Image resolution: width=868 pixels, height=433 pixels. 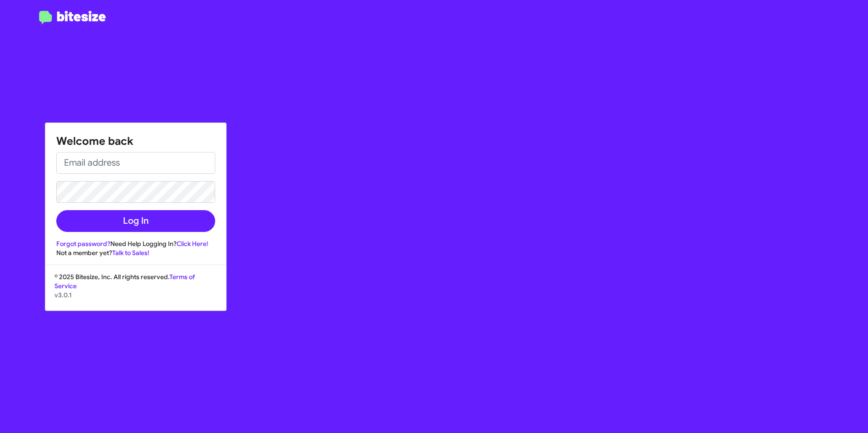 I want to click on input: Email address, so click(x=136, y=163).